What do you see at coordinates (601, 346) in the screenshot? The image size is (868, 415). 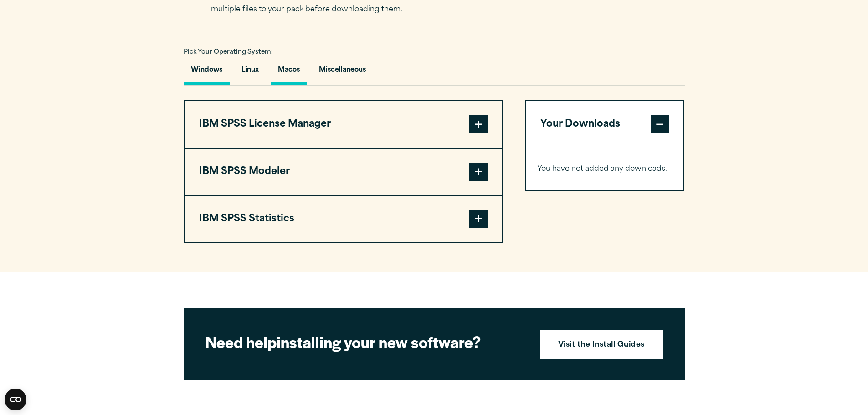 I see `strong: Visit the Install Guides` at bounding box center [601, 346].